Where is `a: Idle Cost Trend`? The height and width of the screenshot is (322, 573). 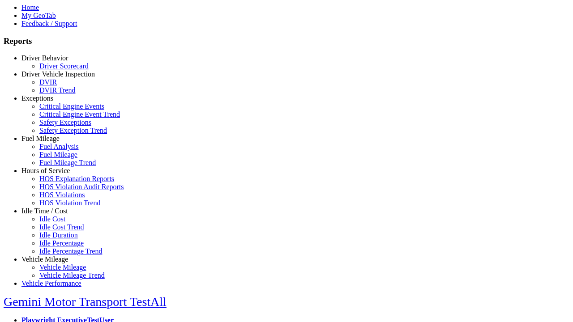 a: Idle Cost Trend is located at coordinates (62, 227).